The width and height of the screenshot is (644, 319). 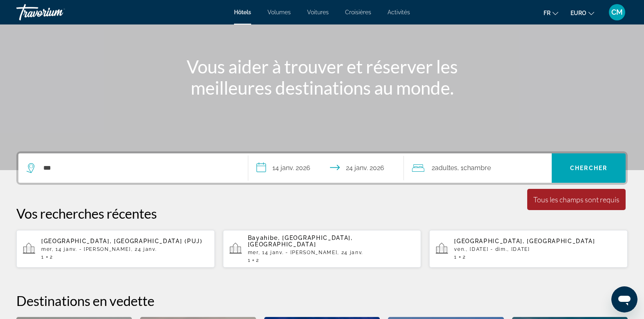 What do you see at coordinates (327, 168) in the screenshot?
I see `button: Sélectionnez la date d’arrivée et de départ` at bounding box center [327, 168].